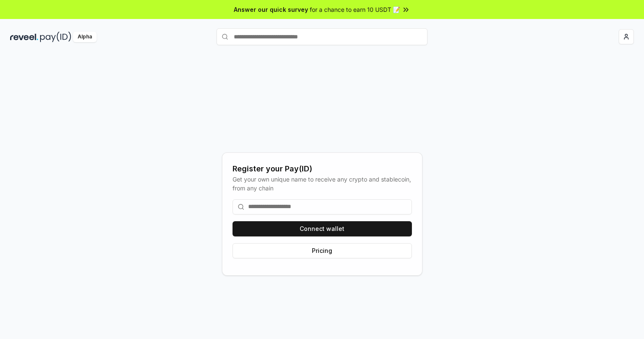  Describe the element at coordinates (271, 9) in the screenshot. I see `span: Answer our quick survey` at that location.